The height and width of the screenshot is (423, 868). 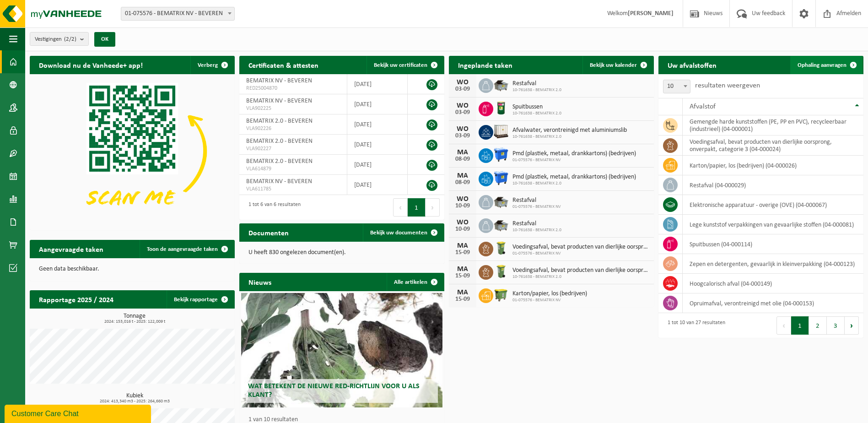 What do you see at coordinates (404, 232) in the screenshot?
I see `a: Bekijk uw documenten` at bounding box center [404, 232].